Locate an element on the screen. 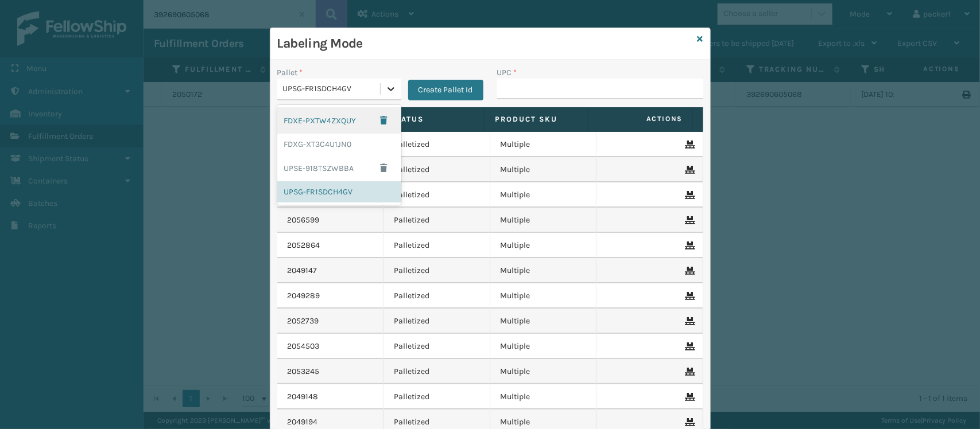 This screenshot has height=429, width=980. div: UPSE-918TSZWBBA is located at coordinates (339, 168).